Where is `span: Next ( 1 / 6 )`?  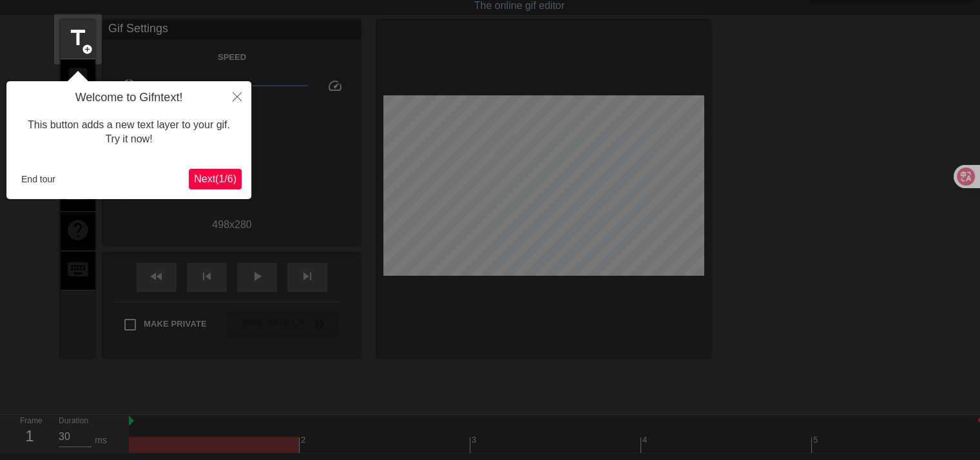 span: Next ( 1 / 6 ) is located at coordinates (215, 178).